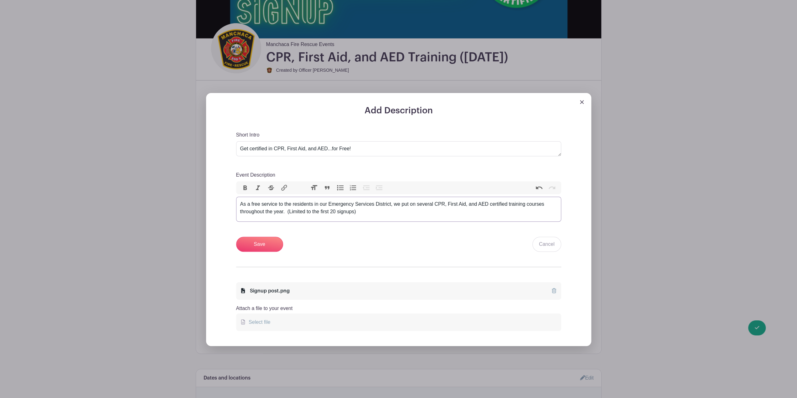 Image resolution: width=797 pixels, height=398 pixels. What do you see at coordinates (265, 291) in the screenshot?
I see `div: Signup post.png` at bounding box center [265, 291].